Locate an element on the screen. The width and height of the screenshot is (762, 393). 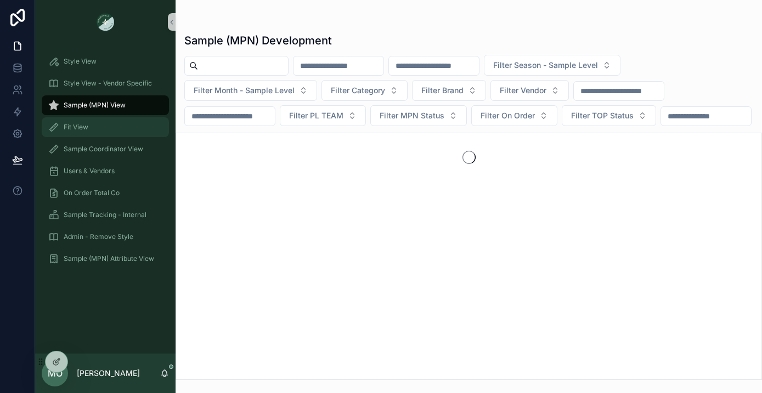
a: Sample (MPN) View is located at coordinates (105, 105).